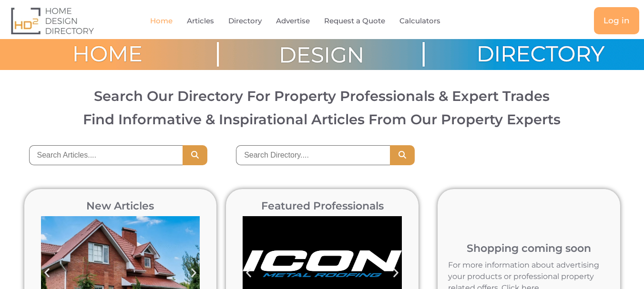 The width and height of the screenshot is (644, 289). What do you see at coordinates (322, 206) in the screenshot?
I see `h2: Featured Professionals` at bounding box center [322, 206].